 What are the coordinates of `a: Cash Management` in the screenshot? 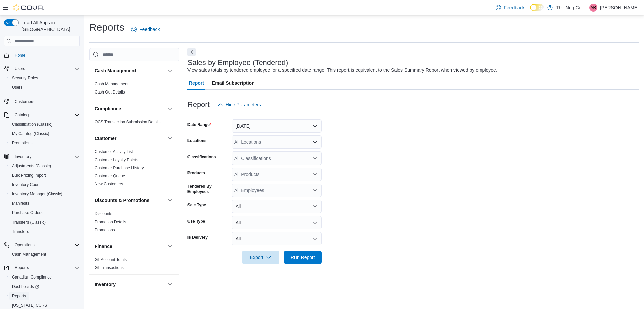 It's located at (111, 84).